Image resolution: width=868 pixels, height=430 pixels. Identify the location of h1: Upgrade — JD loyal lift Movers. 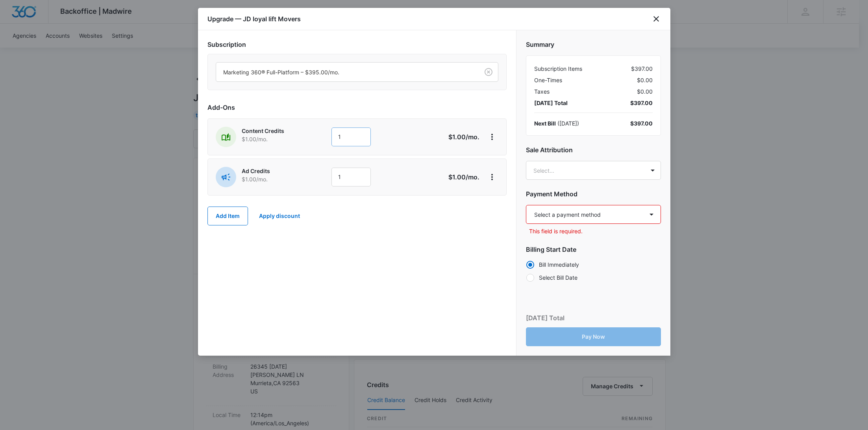
(254, 19).